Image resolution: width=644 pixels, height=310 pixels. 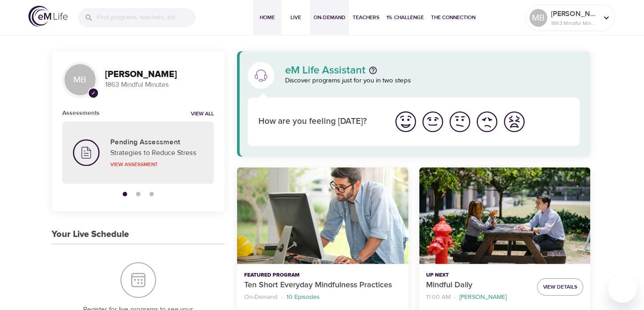 What do you see at coordinates (146, 17) in the screenshot?
I see `input: Find programs, teachers, etc...` at bounding box center [146, 17].